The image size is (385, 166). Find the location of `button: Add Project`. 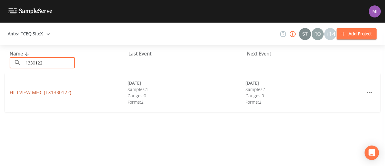

button: Add Project is located at coordinates (357, 34).